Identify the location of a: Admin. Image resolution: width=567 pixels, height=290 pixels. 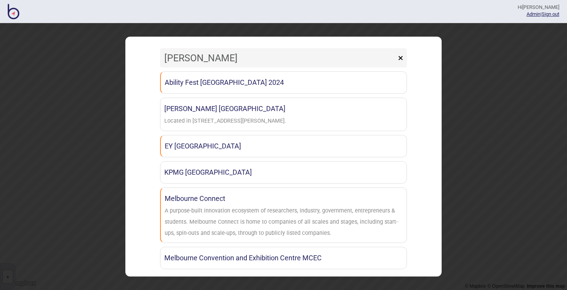
(533, 14).